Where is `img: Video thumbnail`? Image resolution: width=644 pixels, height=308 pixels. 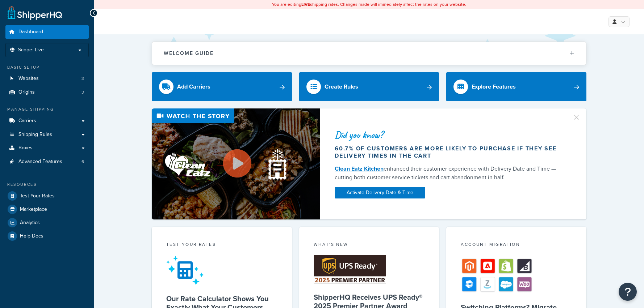
img: Video thumbnail is located at coordinates (236, 164).